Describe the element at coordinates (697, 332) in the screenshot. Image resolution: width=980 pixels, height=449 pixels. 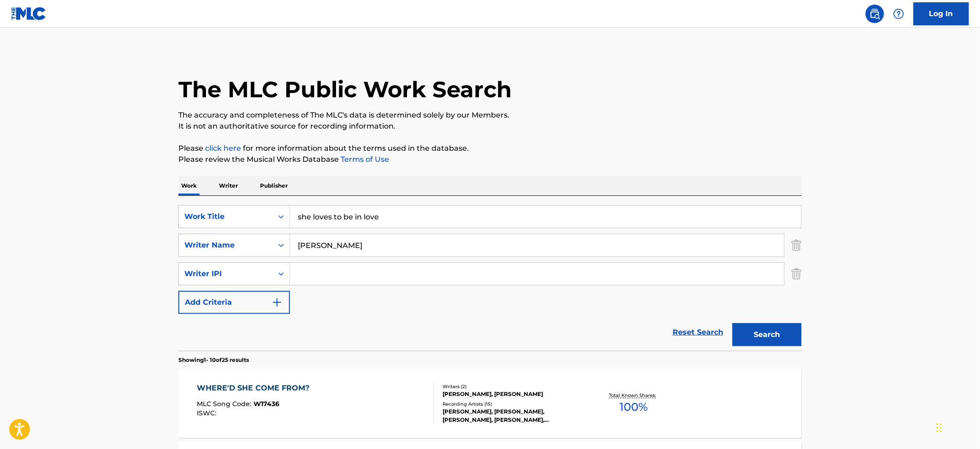
I see `a: Reset Search` at that location.